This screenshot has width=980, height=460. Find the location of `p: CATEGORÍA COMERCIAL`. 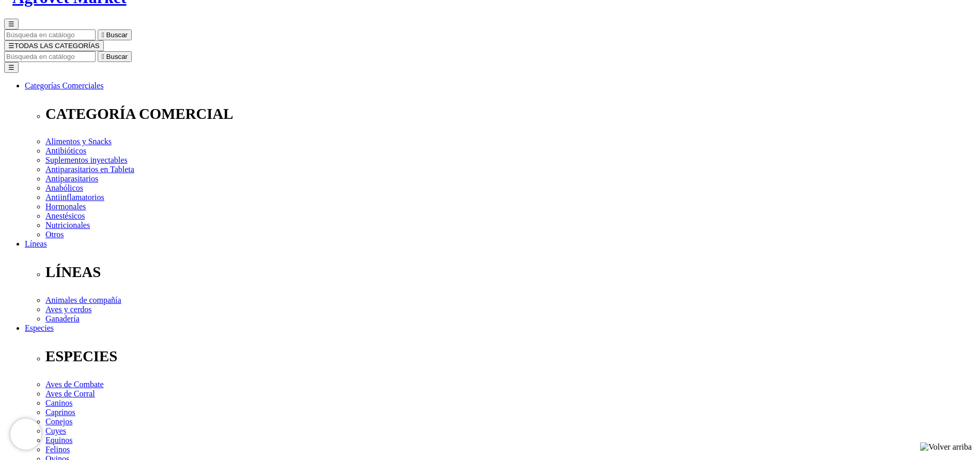

p: CATEGORÍA COMERCIAL is located at coordinates (510, 114).